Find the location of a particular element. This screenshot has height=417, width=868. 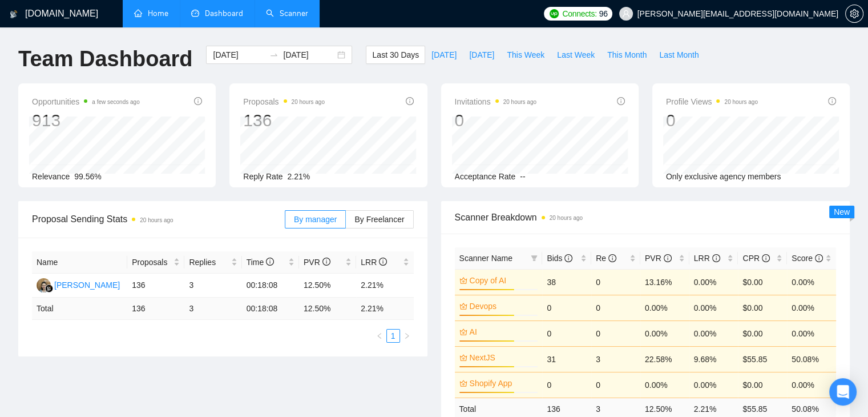

td: 22.58% is located at coordinates (665, 359).